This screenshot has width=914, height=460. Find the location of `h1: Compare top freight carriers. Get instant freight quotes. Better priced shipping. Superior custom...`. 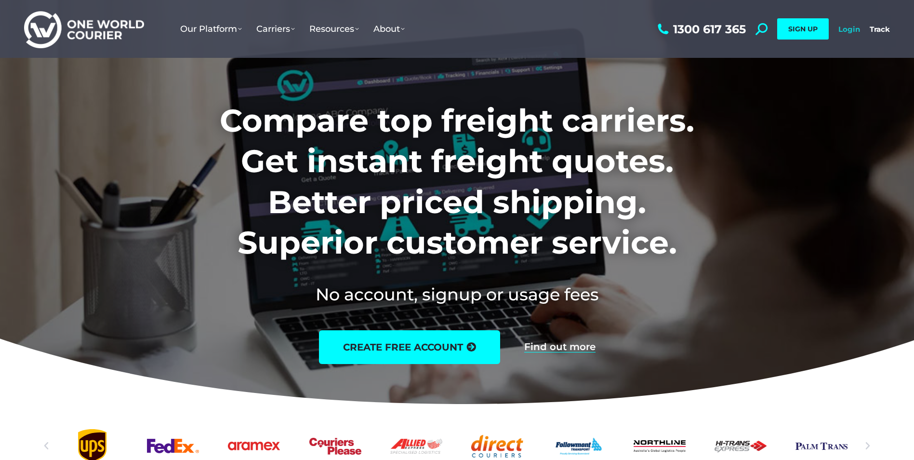

h1: Compare top freight carriers. Get instant freight quotes. Better priced shipping. Superior custom... is located at coordinates (457, 182).